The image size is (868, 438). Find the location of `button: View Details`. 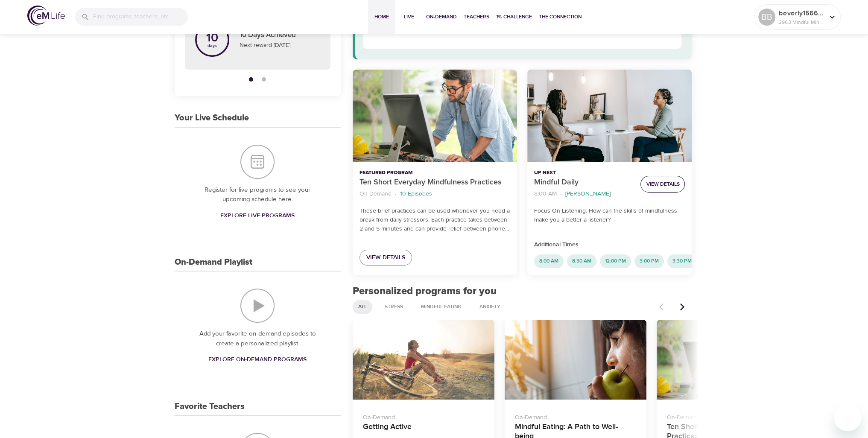

button: View Details is located at coordinates (662, 184).